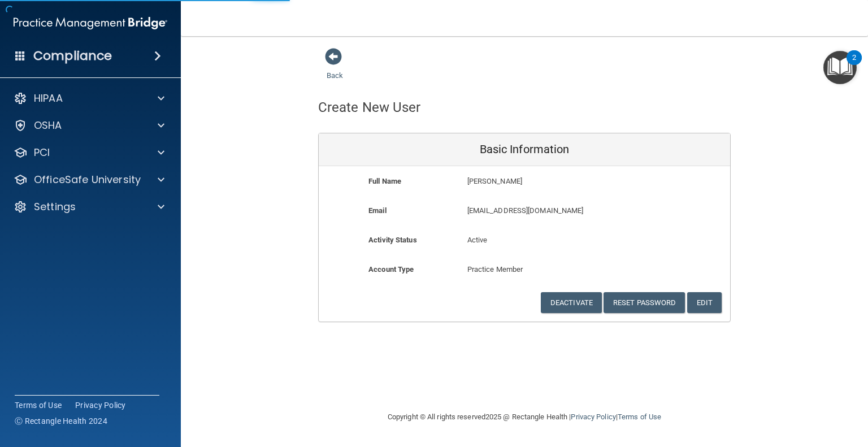  What do you see at coordinates (854, 65) in the screenshot?
I see `div: 2` at bounding box center [854, 65].